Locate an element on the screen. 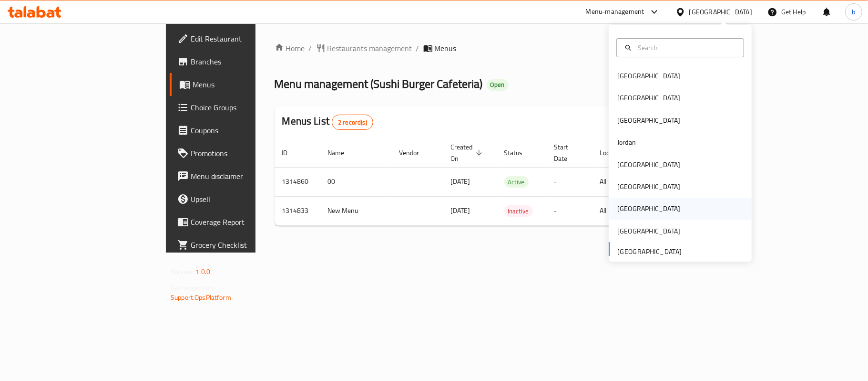  span: Inactive is located at coordinates (519, 211).